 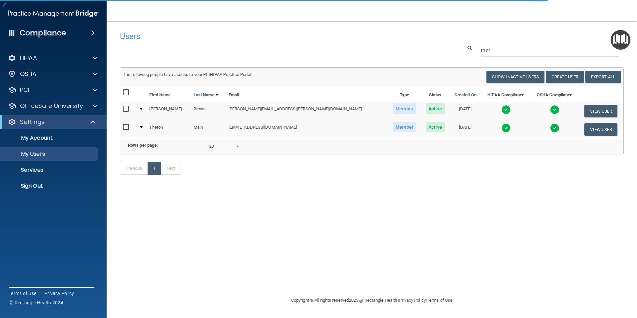 I want to click on p: My Users, so click(x=50, y=154).